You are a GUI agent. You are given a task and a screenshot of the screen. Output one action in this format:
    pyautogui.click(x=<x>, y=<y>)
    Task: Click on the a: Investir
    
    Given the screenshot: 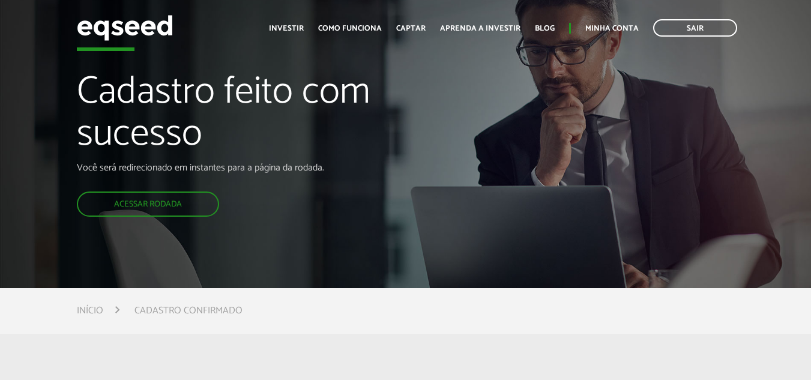 What is the action you would take?
    pyautogui.click(x=286, y=28)
    